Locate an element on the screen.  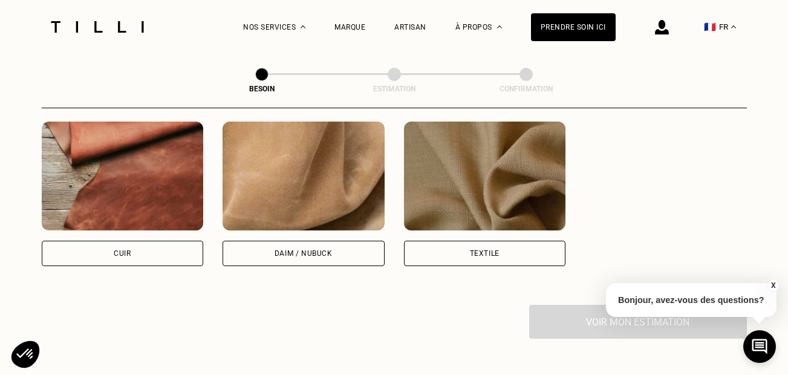
div: Confirmation is located at coordinates (526, 89).